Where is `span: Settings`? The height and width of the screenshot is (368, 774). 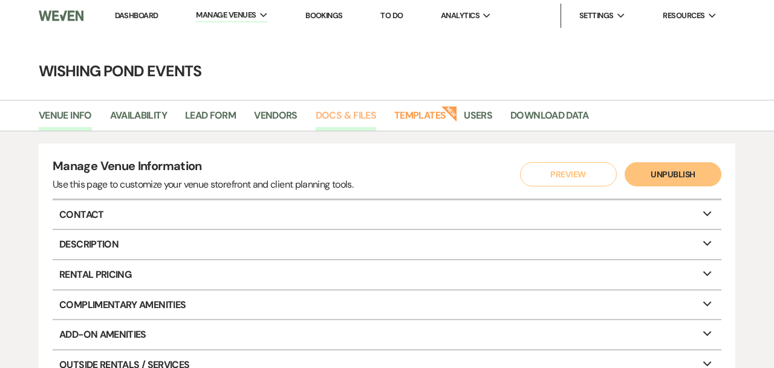
span: Settings is located at coordinates (596, 16).